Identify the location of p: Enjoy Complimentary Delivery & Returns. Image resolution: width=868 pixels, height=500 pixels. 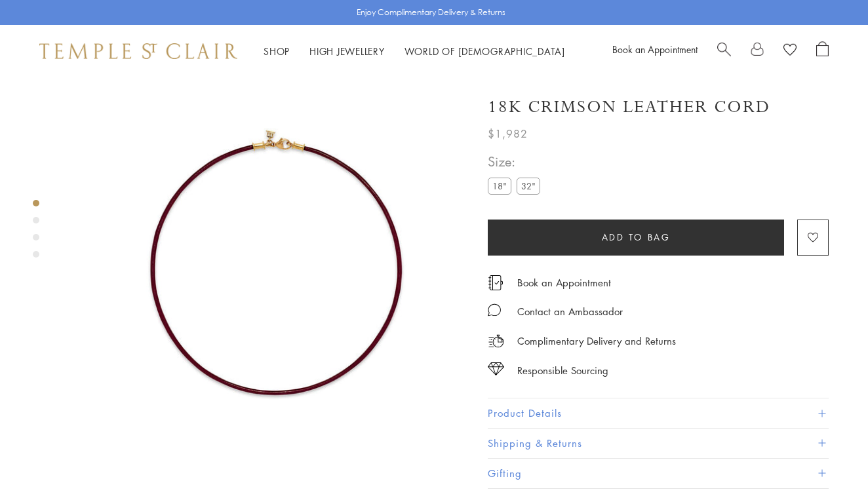
(431, 13).